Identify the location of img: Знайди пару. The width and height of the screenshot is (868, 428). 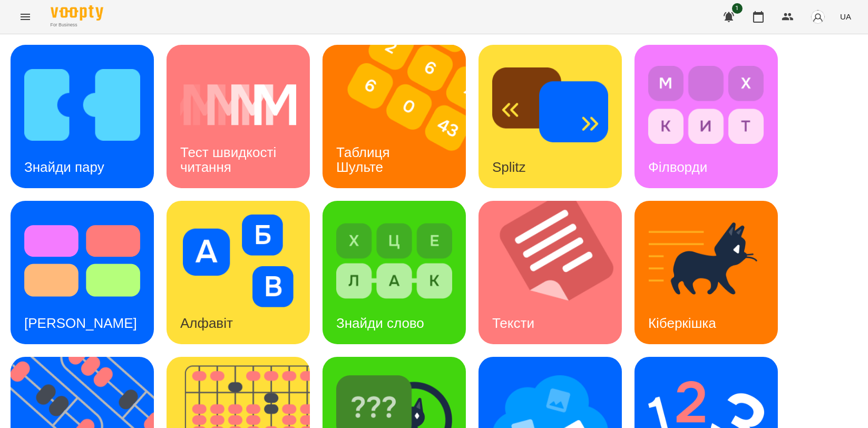
(82, 105).